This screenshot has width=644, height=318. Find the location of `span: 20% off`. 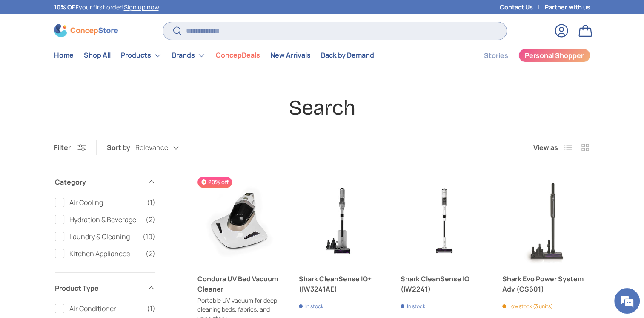

span: 20% off is located at coordinates (214, 182).